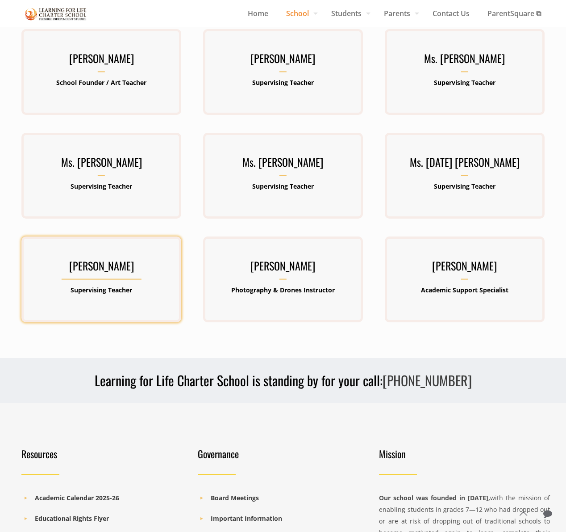  What do you see at coordinates (280, 453) in the screenshot?
I see `h4: Governance` at bounding box center [280, 453].